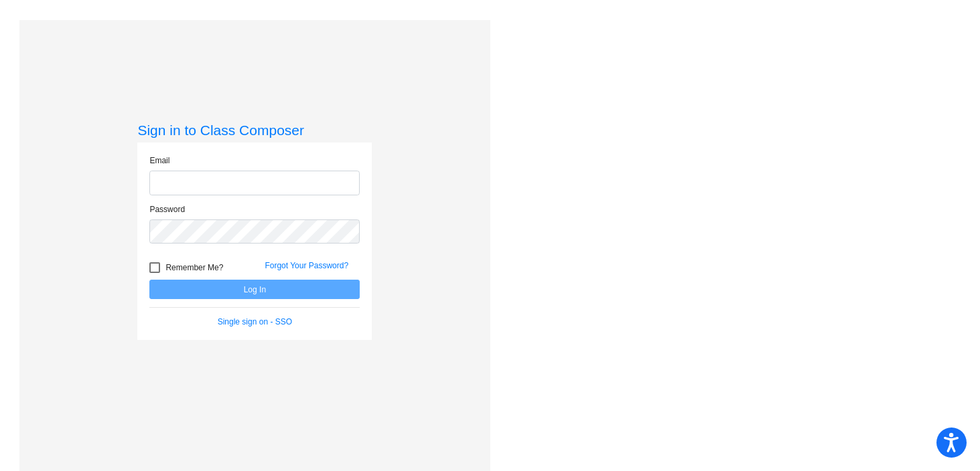  Describe the element at coordinates (159, 161) in the screenshot. I see `label: Email` at that location.